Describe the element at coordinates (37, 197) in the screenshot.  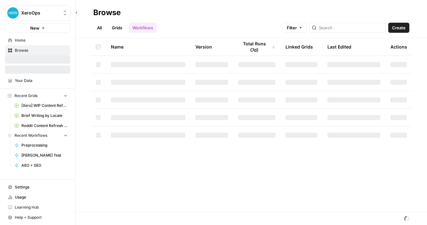
I see `a: Usage` at that location.